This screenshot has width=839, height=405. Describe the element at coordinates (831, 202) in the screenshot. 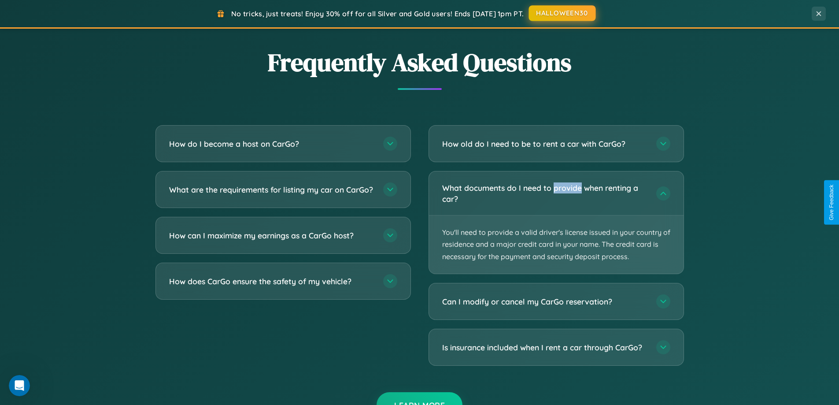

I see `div: Give Feedback` at that location.